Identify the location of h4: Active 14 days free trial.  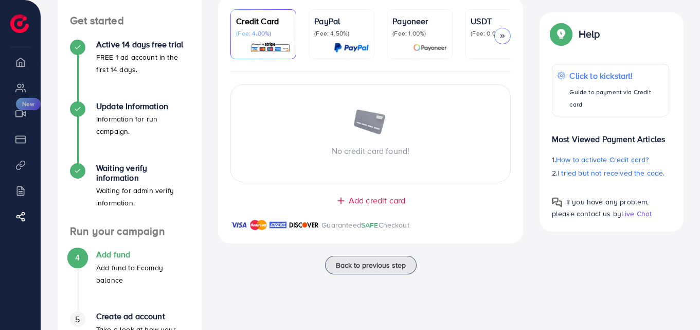
(142, 44).